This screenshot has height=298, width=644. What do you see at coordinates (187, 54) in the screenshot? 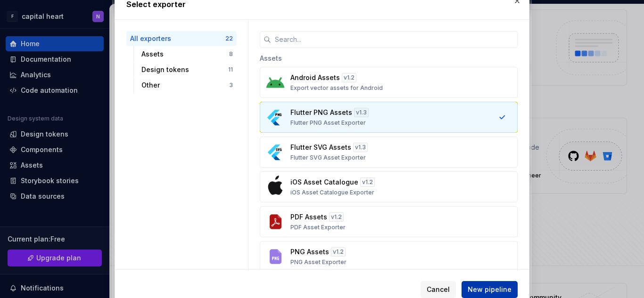
I see `button: Assets8` at bounding box center [187, 54].